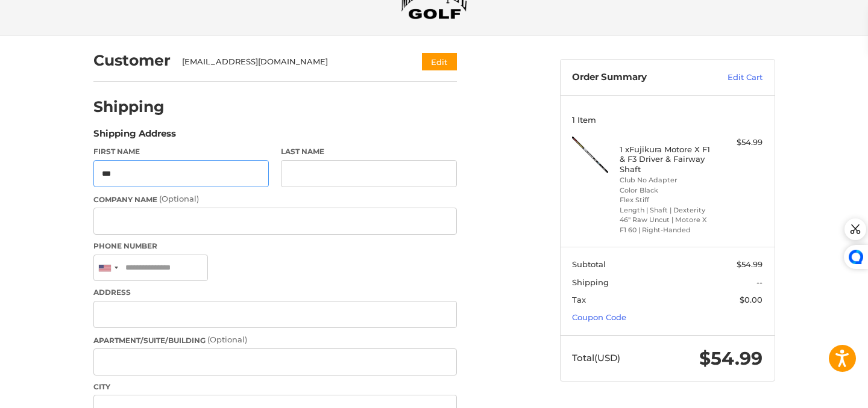 This screenshot has width=868, height=408. I want to click on h2: Customer, so click(132, 60).